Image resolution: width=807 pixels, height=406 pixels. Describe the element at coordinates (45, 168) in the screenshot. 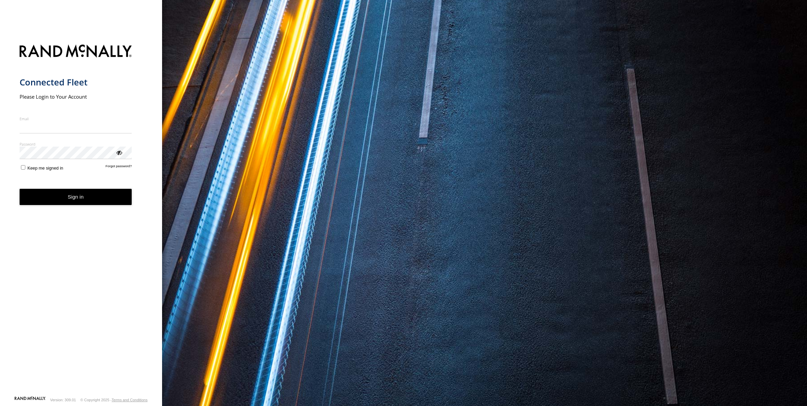

I see `span: Keep me signed in` at that location.